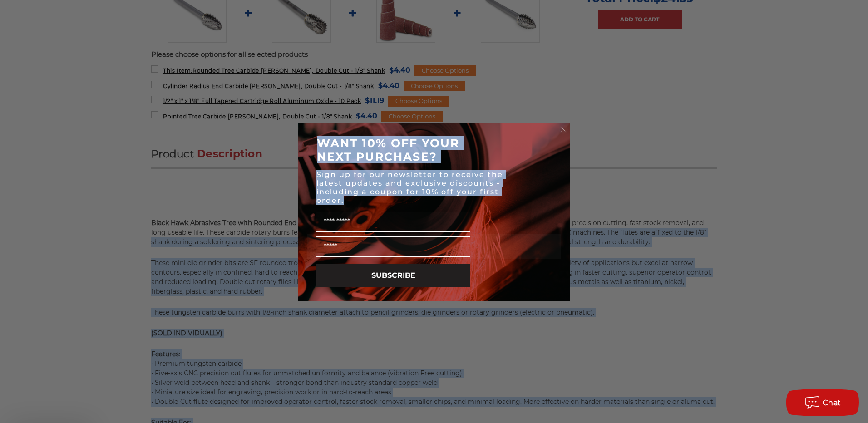 The height and width of the screenshot is (423, 868). Describe the element at coordinates (831, 403) in the screenshot. I see `span: Chat` at that location.